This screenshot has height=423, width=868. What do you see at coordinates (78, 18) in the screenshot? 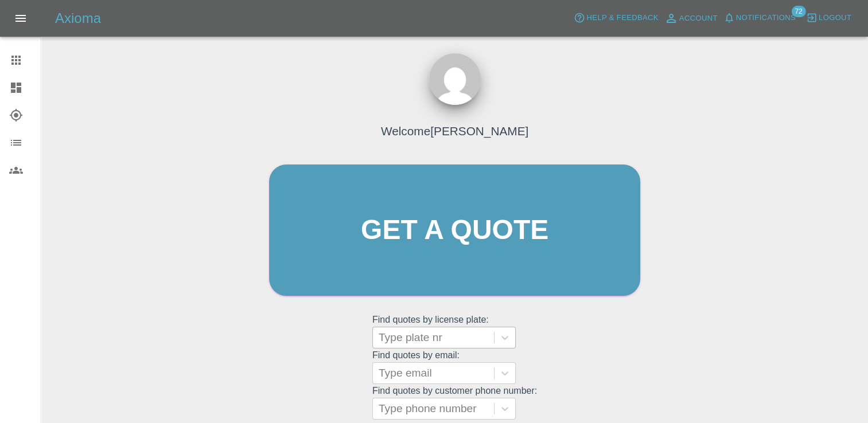
I see `h5: Axioma` at bounding box center [78, 18].